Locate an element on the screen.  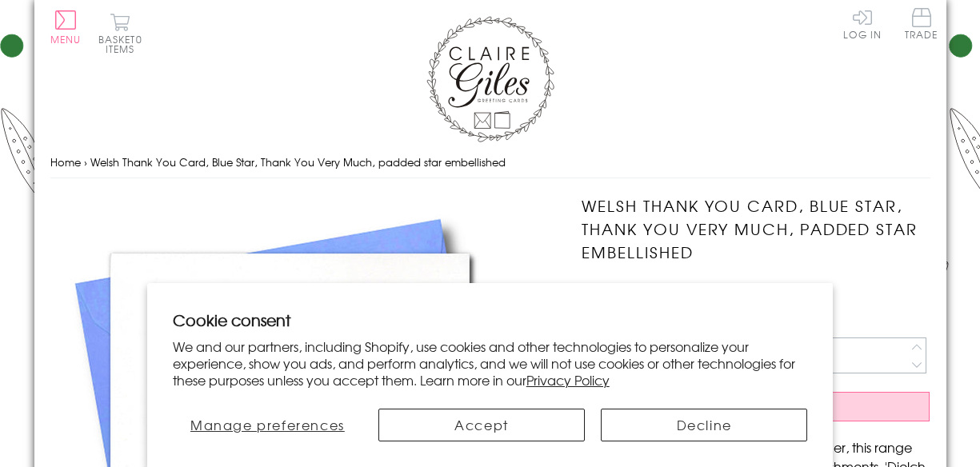
h1: Welsh Thank You Card, Blue Star, Thank You Very Much, padded star embellished is located at coordinates (755, 229).